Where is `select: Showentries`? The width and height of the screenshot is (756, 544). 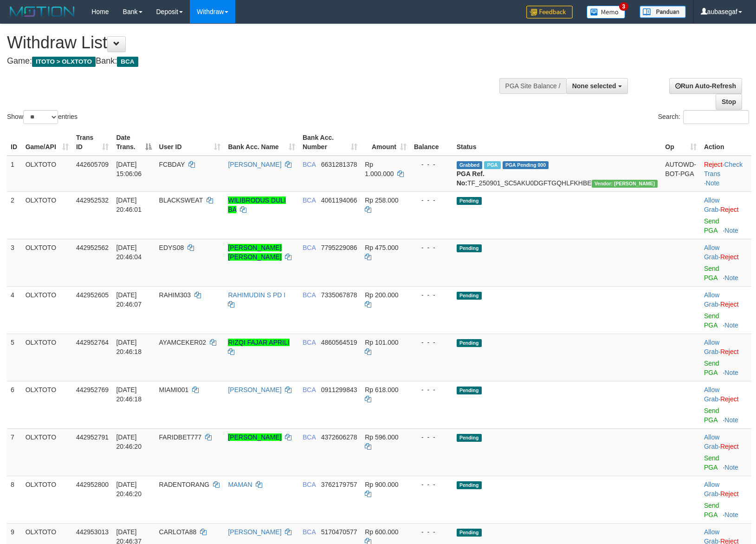
select: Showentries is located at coordinates (40, 117).